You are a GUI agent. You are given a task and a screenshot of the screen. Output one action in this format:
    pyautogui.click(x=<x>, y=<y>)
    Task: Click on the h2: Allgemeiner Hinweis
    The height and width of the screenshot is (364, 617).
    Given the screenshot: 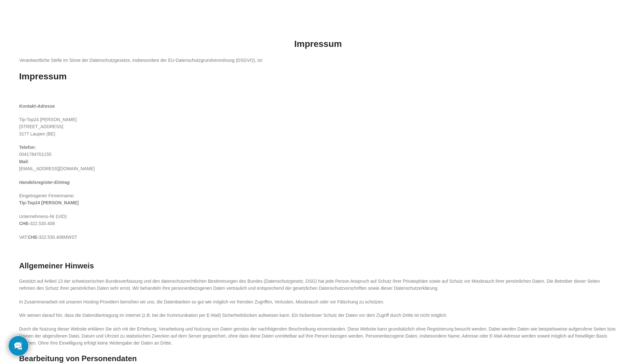 What is the action you would take?
    pyautogui.click(x=318, y=266)
    